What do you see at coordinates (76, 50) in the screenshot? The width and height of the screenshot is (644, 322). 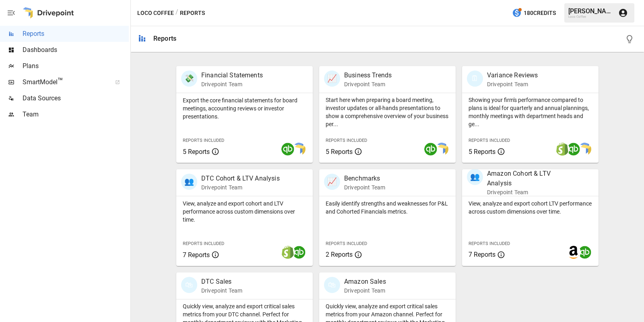 I see `span: Dashboards` at bounding box center [76, 50].